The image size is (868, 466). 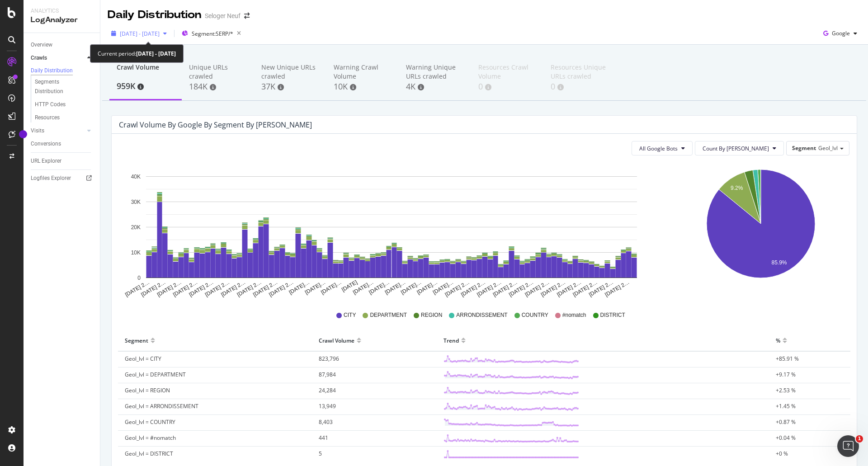 I want to click on div: 959K, so click(x=146, y=86).